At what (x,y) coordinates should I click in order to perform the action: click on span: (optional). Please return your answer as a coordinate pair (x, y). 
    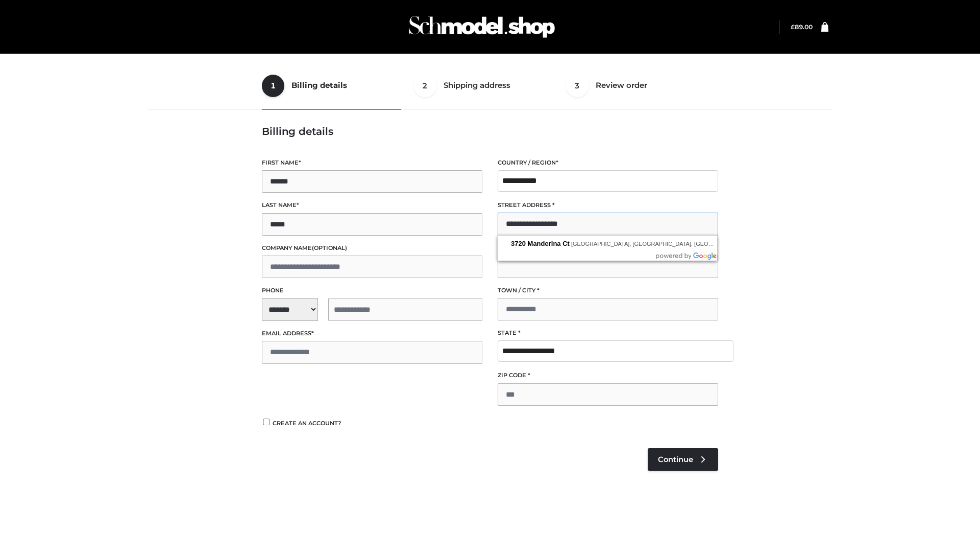
    Looking at the image, I should click on (329, 247).